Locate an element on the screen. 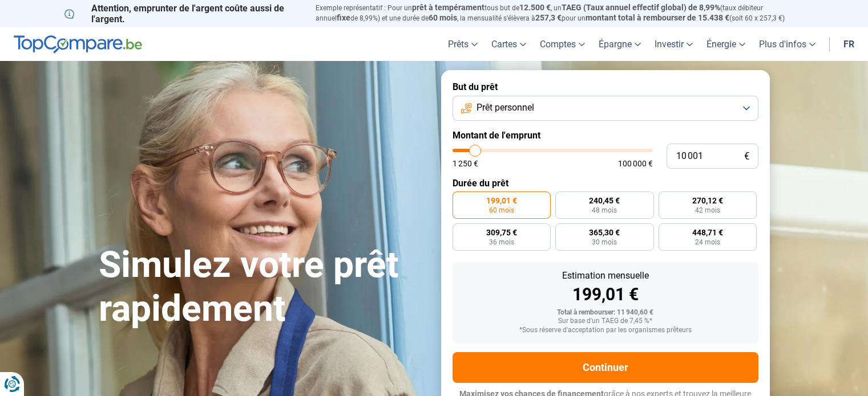 This screenshot has height=396, width=868. label: Durée du prêt is located at coordinates (606, 183).